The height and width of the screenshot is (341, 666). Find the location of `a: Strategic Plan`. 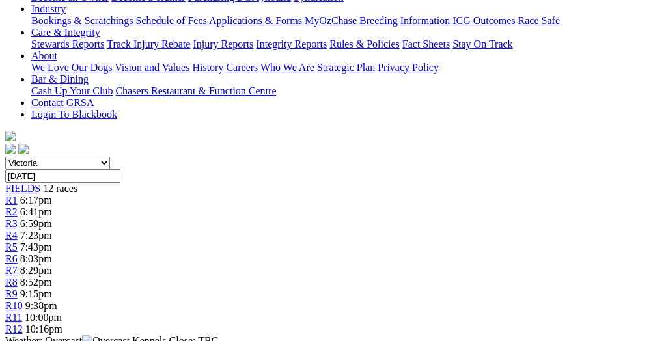

a: Strategic Plan is located at coordinates (346, 67).